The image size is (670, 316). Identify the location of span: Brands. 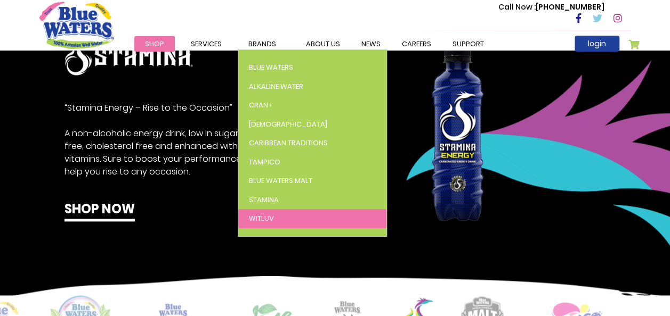
(262, 44).